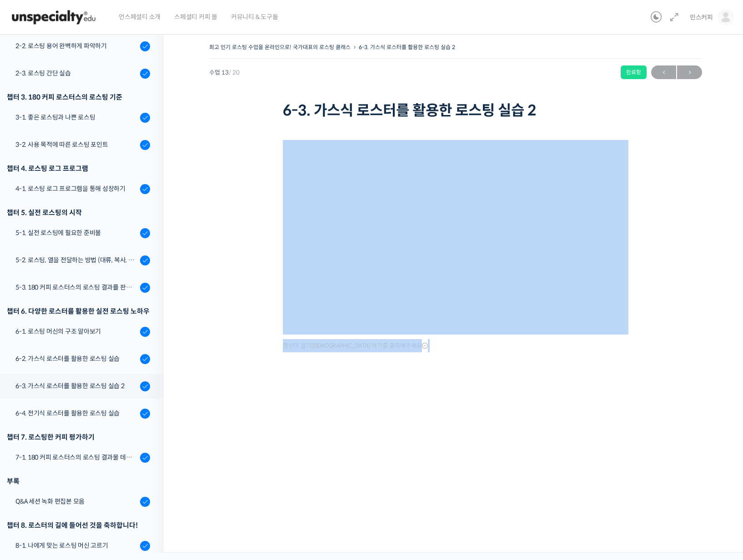 This screenshot has height=560, width=743. Describe the element at coordinates (76, 457) in the screenshot. I see `div: 7-1. 180 커피 로스터스의 로스팅 결과물 테스트 노하우` at that location.